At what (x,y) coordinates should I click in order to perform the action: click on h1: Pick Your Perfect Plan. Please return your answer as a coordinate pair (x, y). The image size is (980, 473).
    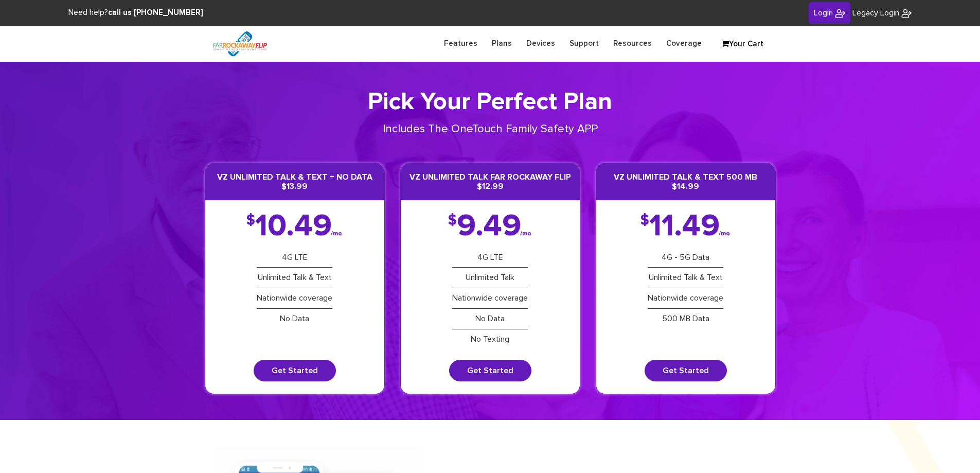
    Looking at the image, I should click on (490, 102).